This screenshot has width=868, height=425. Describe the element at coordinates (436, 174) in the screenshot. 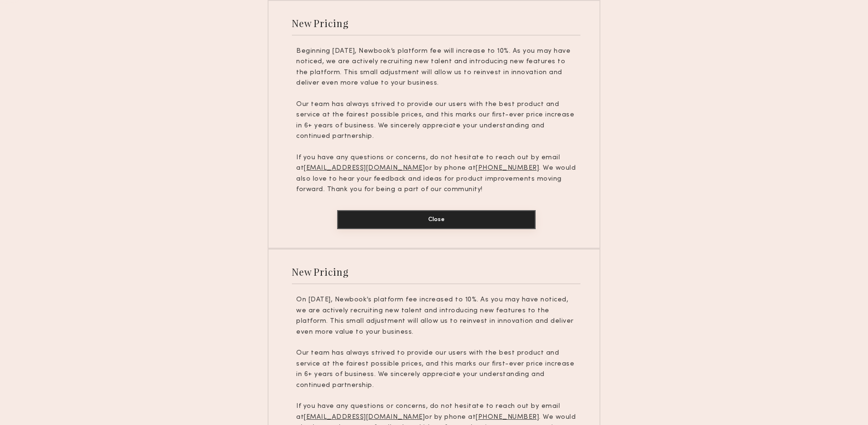

I see `p: If you have any questions or concerns, do not hesitate to reach out by email at or by phone at . ...` at that location.